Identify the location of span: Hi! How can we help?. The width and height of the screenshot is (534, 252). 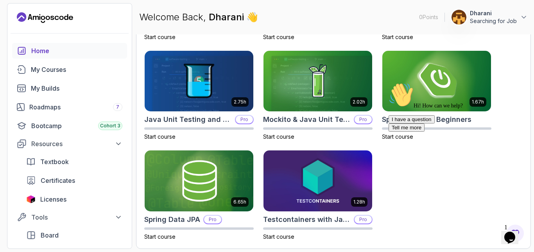
(40, 26).